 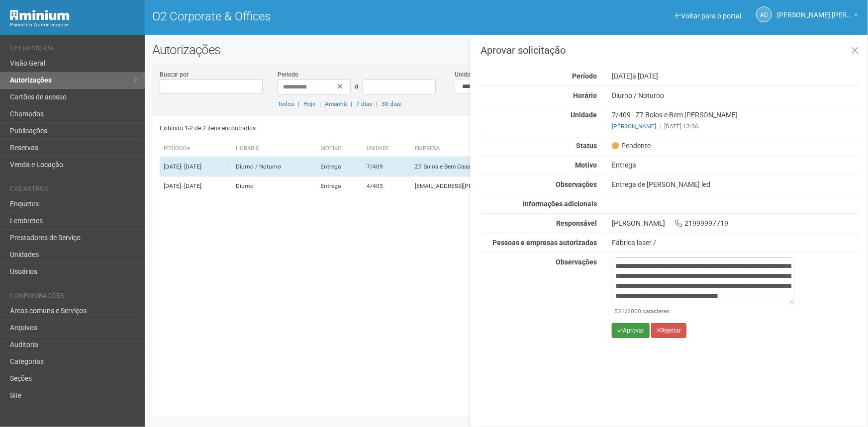 What do you see at coordinates (631, 331) in the screenshot?
I see `button: Aprovar` at bounding box center [631, 331].